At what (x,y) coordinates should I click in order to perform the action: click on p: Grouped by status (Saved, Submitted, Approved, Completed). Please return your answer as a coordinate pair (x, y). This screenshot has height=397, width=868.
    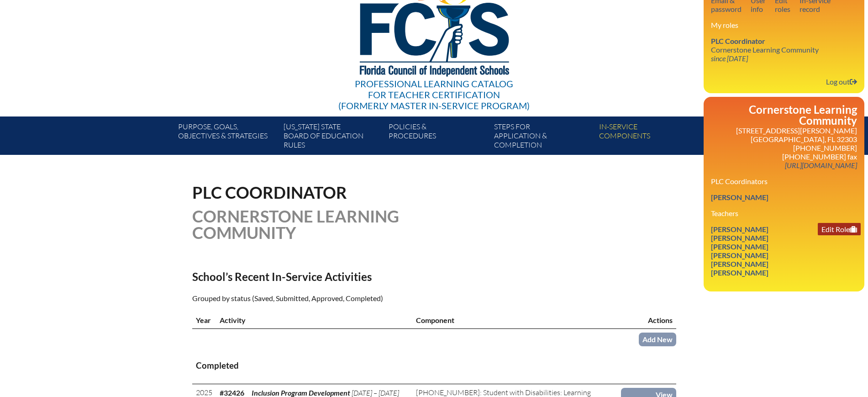
    Looking at the image, I should click on (353, 298).